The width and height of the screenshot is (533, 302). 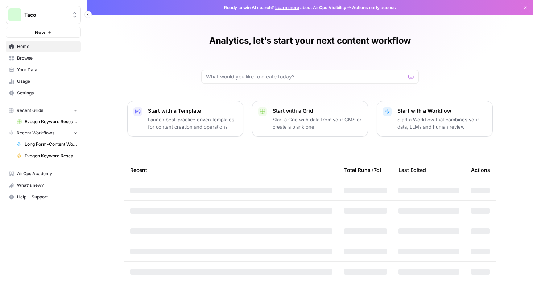 What do you see at coordinates (193, 123) in the screenshot?
I see `p: Launch best-practice driven templates for content creation and operations` at bounding box center [193, 123].